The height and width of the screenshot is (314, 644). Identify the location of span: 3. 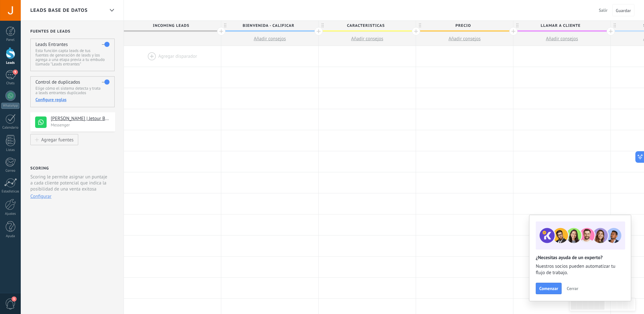
(14, 299).